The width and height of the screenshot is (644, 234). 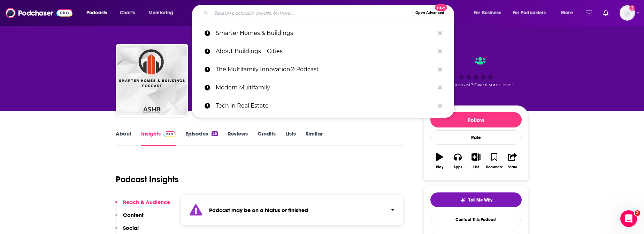 I want to click on img: User Profile, so click(x=627, y=13).